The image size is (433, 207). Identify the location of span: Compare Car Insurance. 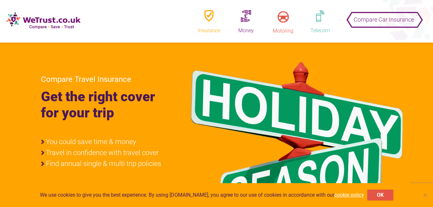
(383, 19).